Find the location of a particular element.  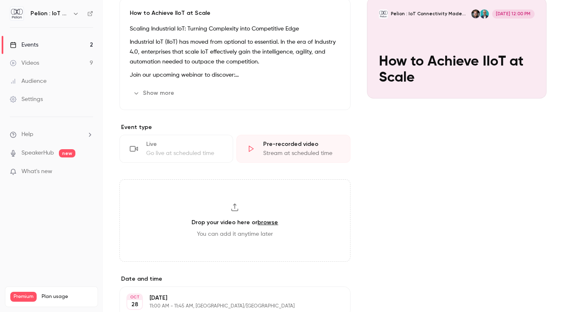

div: LiveGo live at scheduled time is located at coordinates (176, 149).